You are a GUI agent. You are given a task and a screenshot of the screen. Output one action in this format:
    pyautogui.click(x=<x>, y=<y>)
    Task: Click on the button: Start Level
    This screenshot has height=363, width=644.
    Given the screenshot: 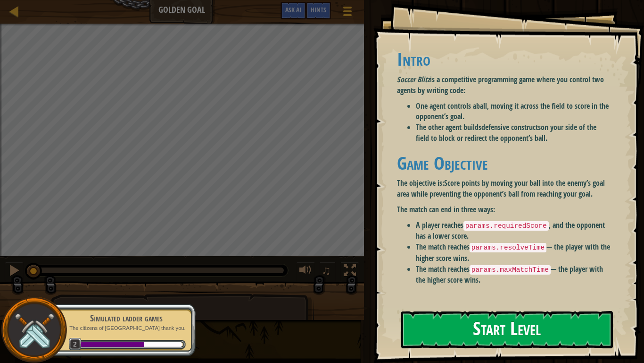 What is the action you would take?
    pyautogui.click(x=507, y=329)
    